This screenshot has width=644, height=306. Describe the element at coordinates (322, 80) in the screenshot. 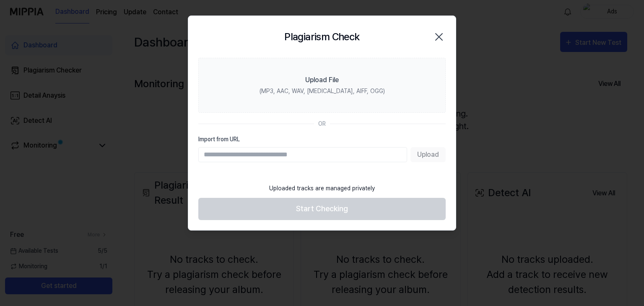

I see `div: Upload File` at that location.